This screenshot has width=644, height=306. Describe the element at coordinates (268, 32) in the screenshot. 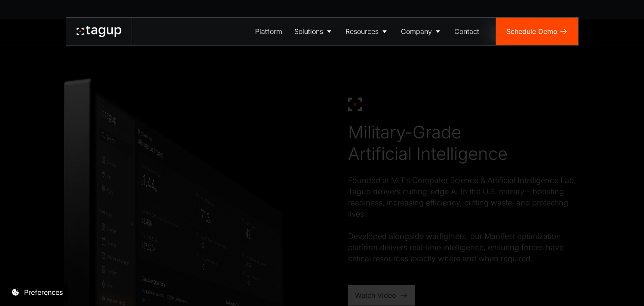

I see `div: Platform` at that location.